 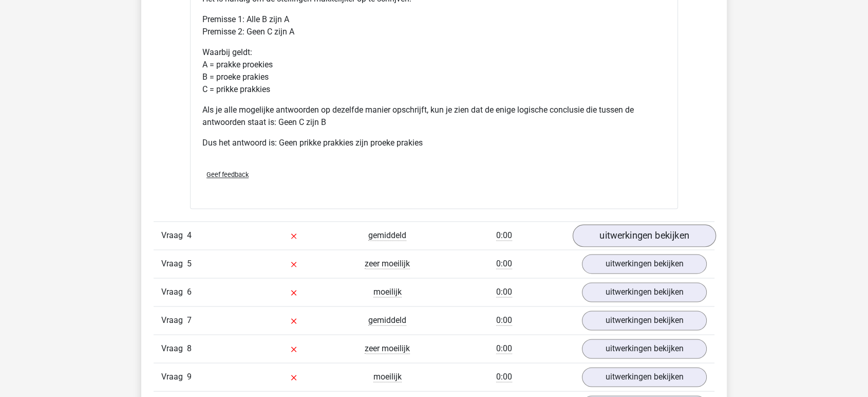 What do you see at coordinates (434, 71) in the screenshot?
I see `p: Waarbij geldt: A = prakke proekies B = proeke prakies C = prikke prakkies` at bounding box center [434, 71].